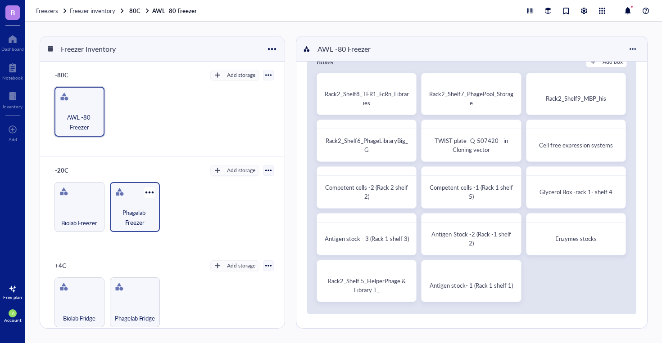 This screenshot has height=343, width=662. What do you see at coordinates (366, 239) in the screenshot?
I see `span: Antigen stock - 3 (Rack 1 shelf 3)` at bounding box center [366, 239].